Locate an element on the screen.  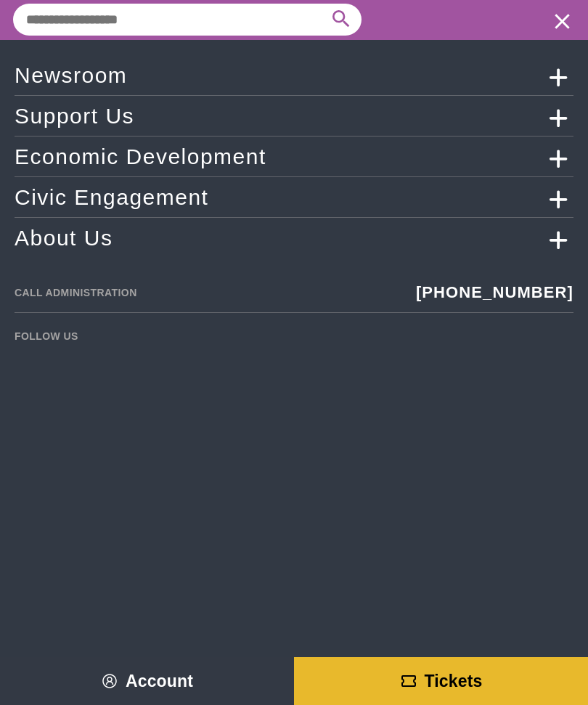
span: Tickets is located at coordinates (454, 681).